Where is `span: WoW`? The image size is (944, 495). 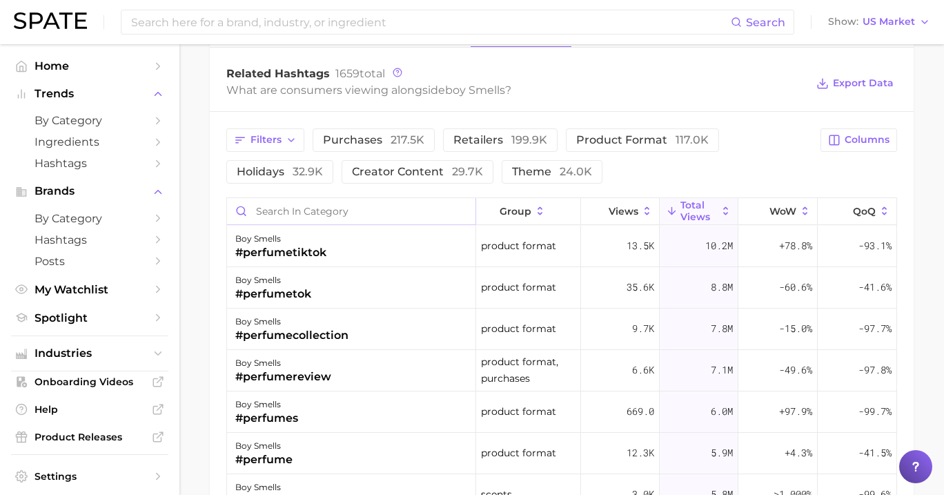
span: WoW is located at coordinates (783, 211).